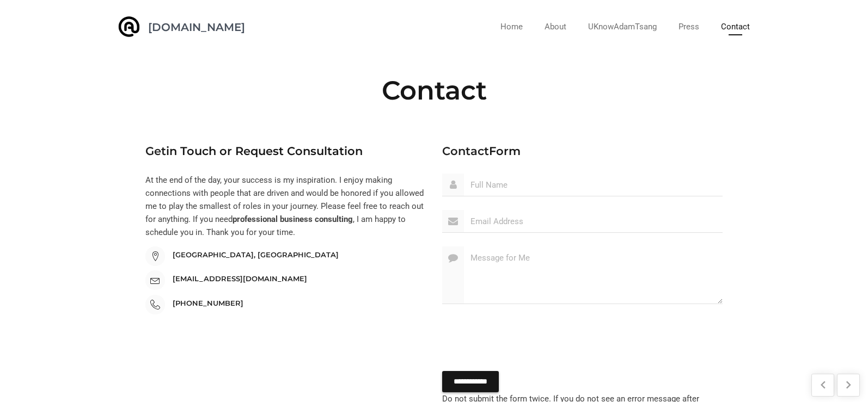 This screenshot has height=402, width=868. What do you see at coordinates (689, 27) in the screenshot?
I see `a: Press` at bounding box center [689, 27].